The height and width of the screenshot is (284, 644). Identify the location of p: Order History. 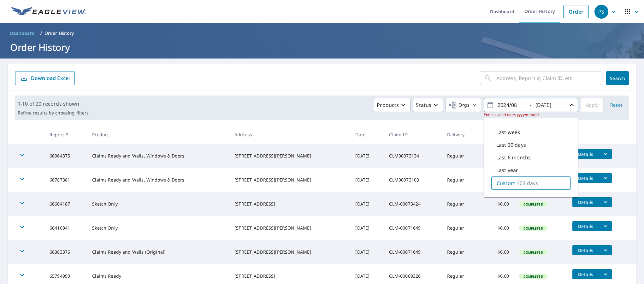
(60, 33).